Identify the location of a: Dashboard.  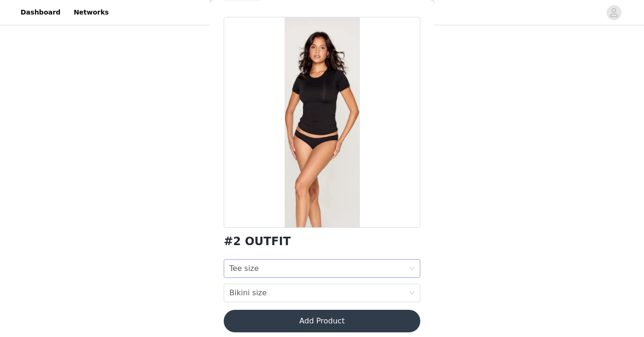
(40, 12).